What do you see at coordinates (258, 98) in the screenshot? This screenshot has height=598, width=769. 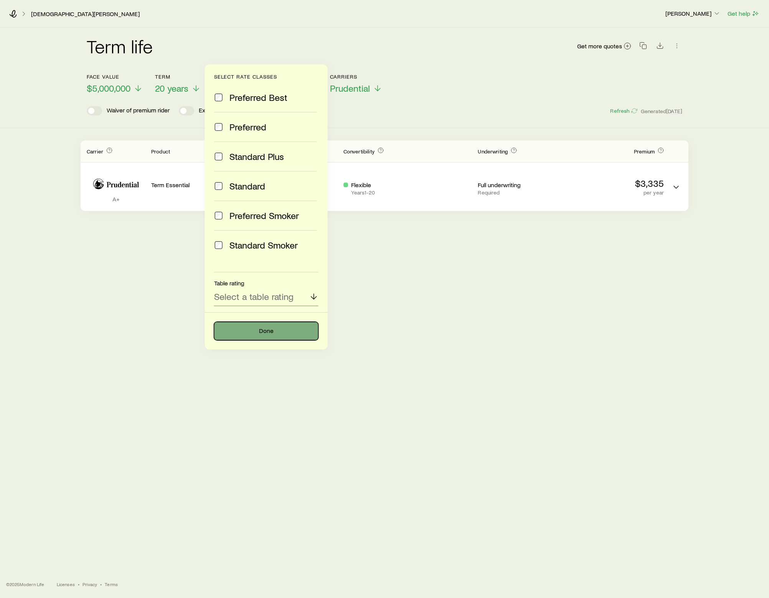 I see `span: Preferred Best` at bounding box center [258, 98].